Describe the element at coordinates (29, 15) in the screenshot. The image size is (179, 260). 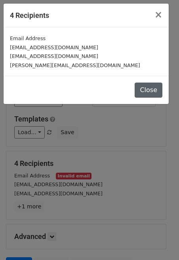
I see `h5: 4 Recipients` at that location.